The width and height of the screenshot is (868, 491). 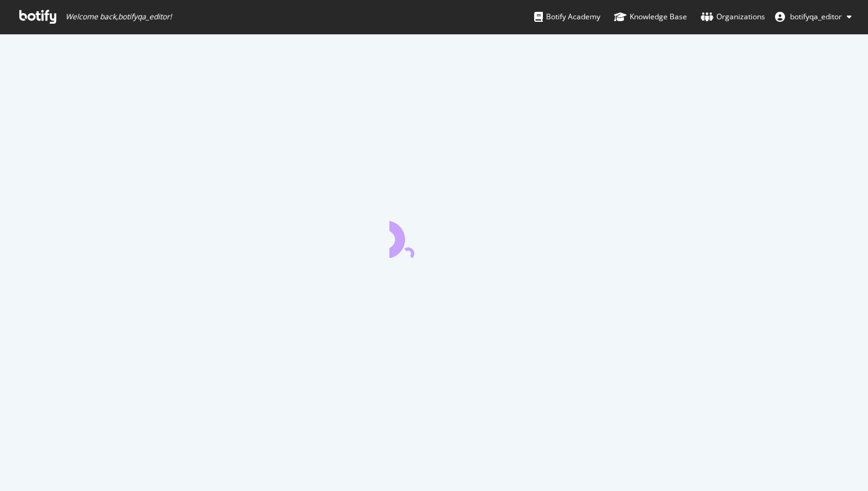 What do you see at coordinates (567, 17) in the screenshot?
I see `div: Botify Academy` at bounding box center [567, 17].